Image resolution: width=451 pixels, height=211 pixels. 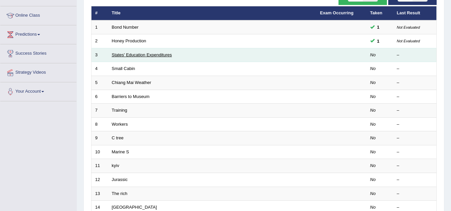 I want to click on a: Workers, so click(x=120, y=124).